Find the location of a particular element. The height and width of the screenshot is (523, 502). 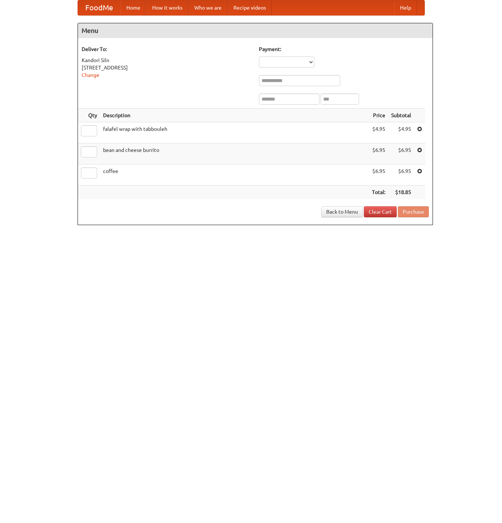

a: Home is located at coordinates (133, 8).